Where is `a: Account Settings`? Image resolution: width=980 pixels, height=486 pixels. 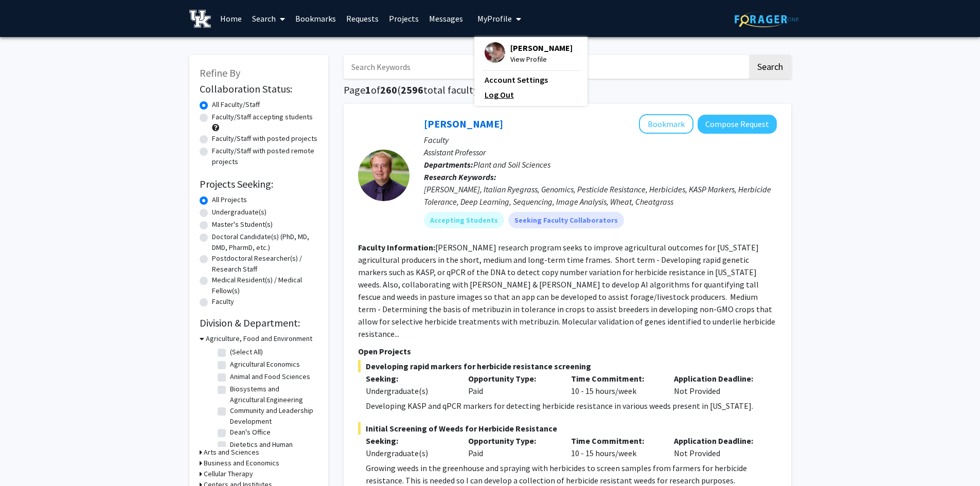 a: Account Settings is located at coordinates (531, 80).